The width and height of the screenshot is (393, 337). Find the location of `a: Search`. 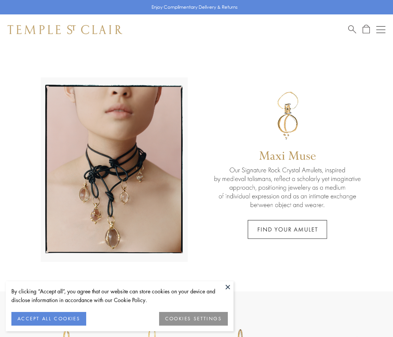

a: Search is located at coordinates (352, 29).